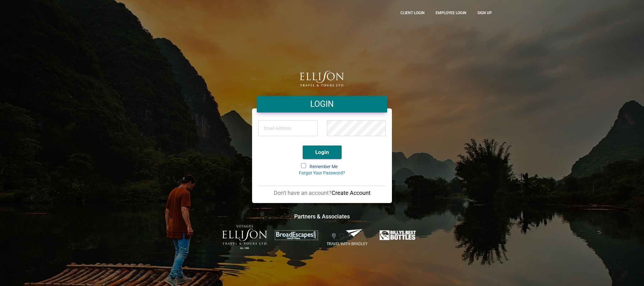 The height and width of the screenshot is (286, 644). Describe the element at coordinates (322, 193) in the screenshot. I see `p: Don't have an account?` at that location.